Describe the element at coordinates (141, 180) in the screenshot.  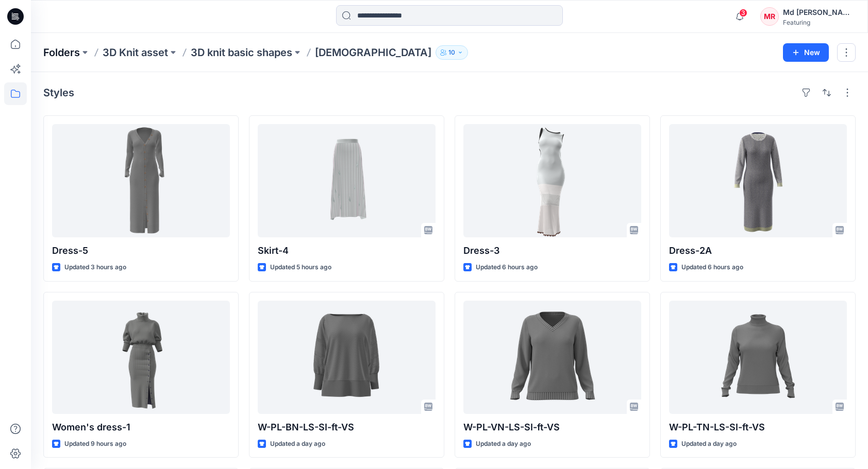
I see `a: Dress-5` at that location.